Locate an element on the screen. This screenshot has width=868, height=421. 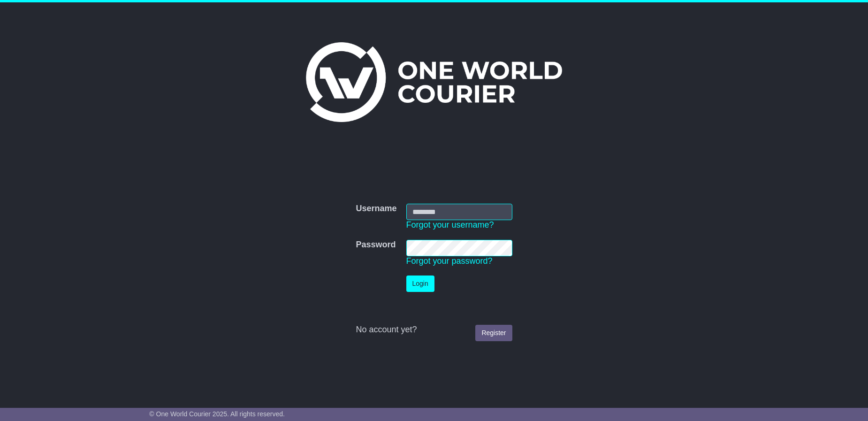
a: Register is located at coordinates (494, 333).